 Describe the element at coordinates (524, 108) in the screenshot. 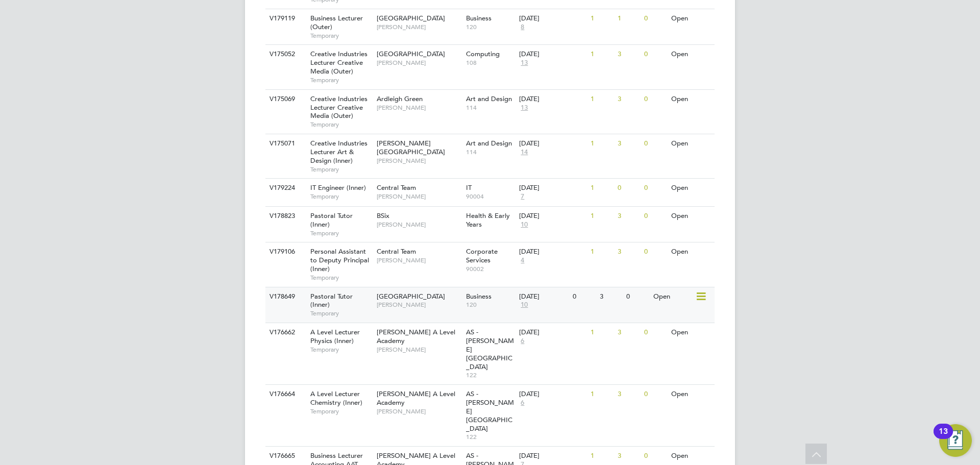

I see `span: 13` at that location.